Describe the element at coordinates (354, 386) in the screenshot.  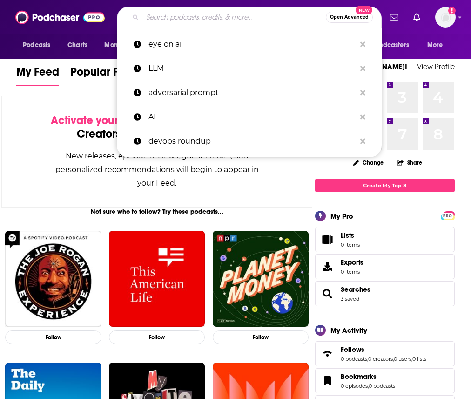
I see `a: 0 episodes` at that location.